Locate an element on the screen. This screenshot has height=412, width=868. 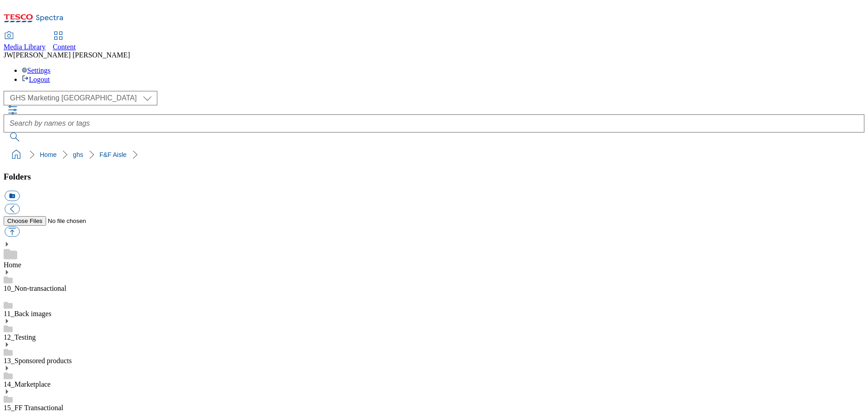
span: Media Library is located at coordinates (24, 47).